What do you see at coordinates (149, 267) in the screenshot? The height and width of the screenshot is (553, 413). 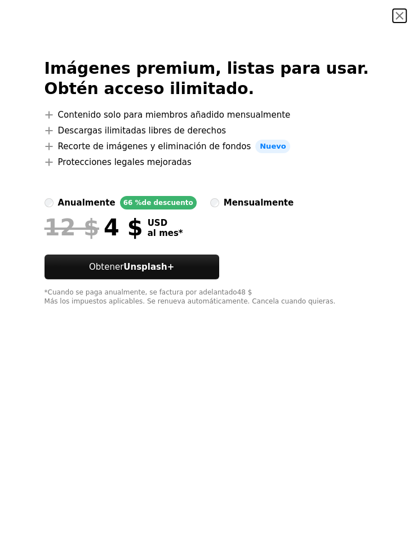 I see `strong: Unsplash+` at bounding box center [149, 267].